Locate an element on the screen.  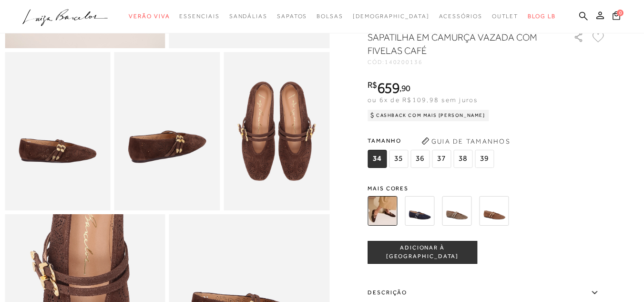
span: 34 is located at coordinates (377, 159).